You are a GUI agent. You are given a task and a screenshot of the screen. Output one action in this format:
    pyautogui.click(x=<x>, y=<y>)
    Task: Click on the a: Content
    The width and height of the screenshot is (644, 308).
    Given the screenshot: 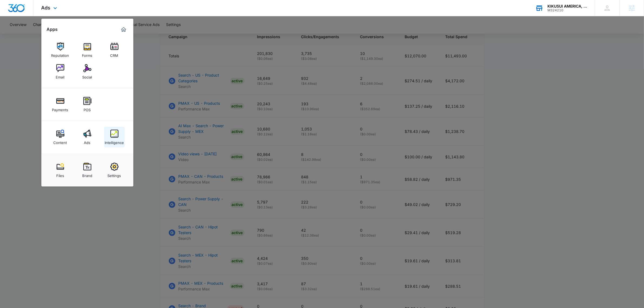 What is the action you would take?
    pyautogui.click(x=60, y=137)
    